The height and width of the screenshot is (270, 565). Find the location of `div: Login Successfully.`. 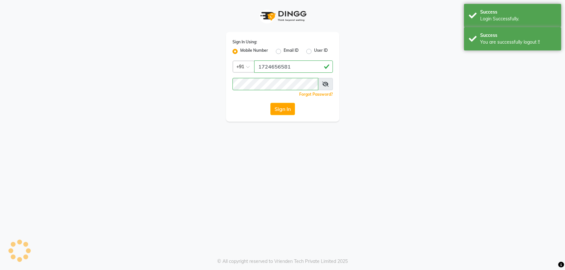

div: Login Successfully. is located at coordinates (518, 19).